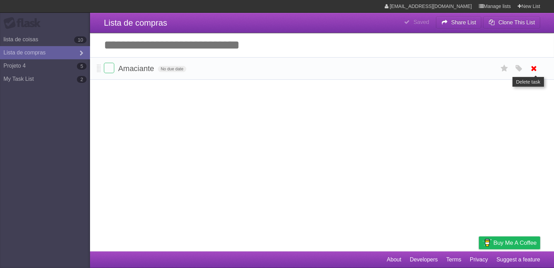 The width and height of the screenshot is (554, 268). Describe the element at coordinates (137, 68) in the screenshot. I see `span: Amaciante` at that location.